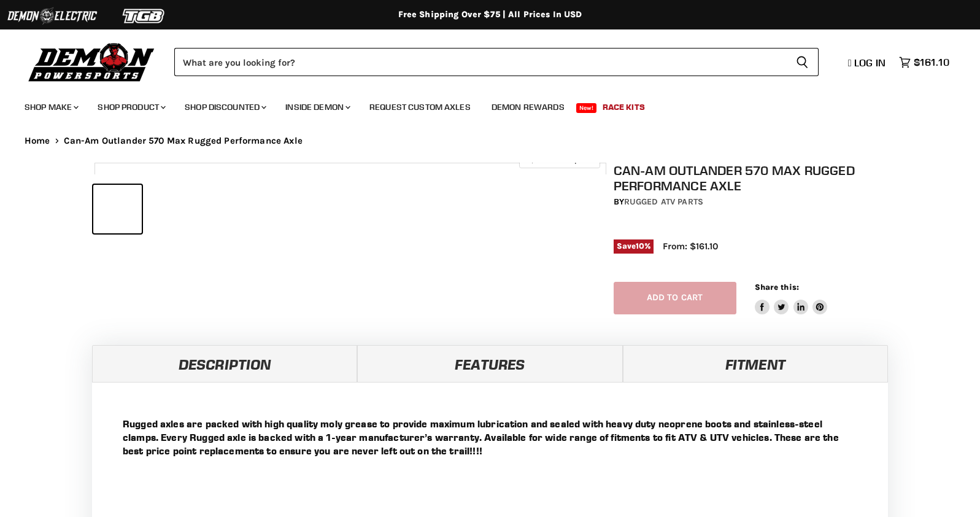  I want to click on a: $161.10, so click(925, 62).